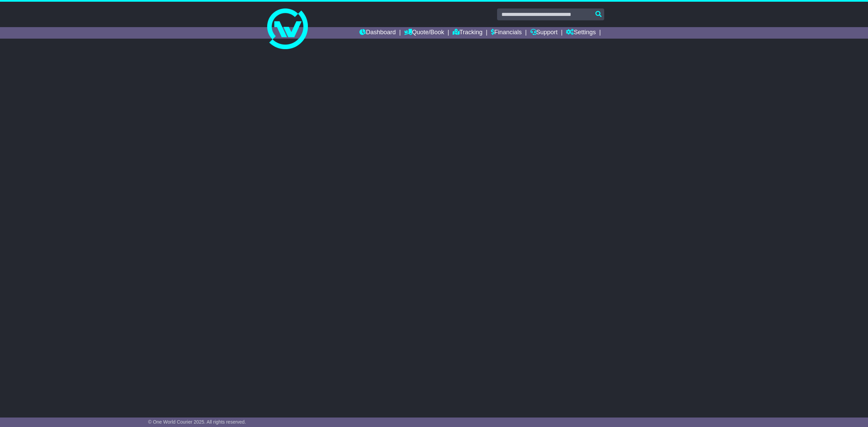  Describe the element at coordinates (197, 422) in the screenshot. I see `span: © One World Courier 2025. All rights reserved.` at that location.